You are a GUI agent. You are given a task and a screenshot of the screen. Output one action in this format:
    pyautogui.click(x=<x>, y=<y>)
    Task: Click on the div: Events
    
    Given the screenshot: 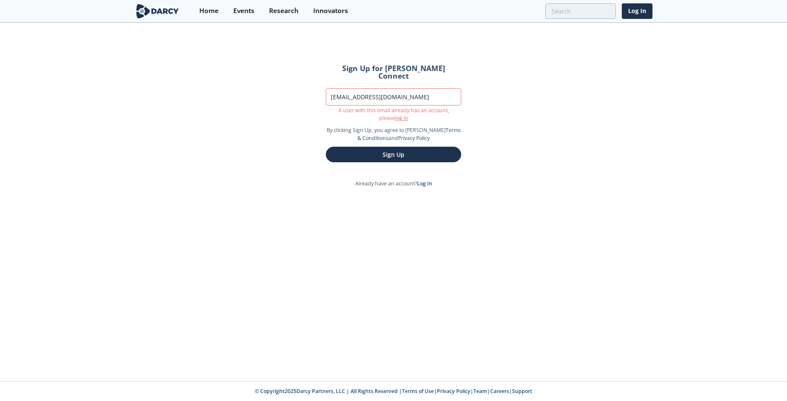 What is the action you would take?
    pyautogui.click(x=244, y=11)
    